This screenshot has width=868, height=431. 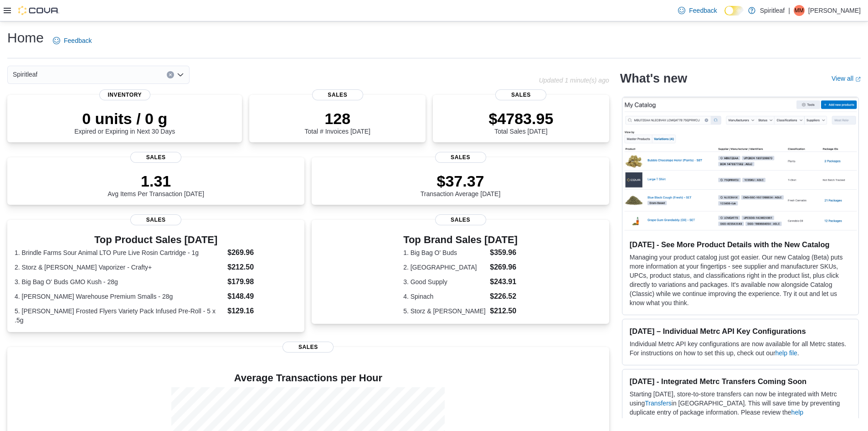 I want to click on p: $37.37, so click(x=461, y=181).